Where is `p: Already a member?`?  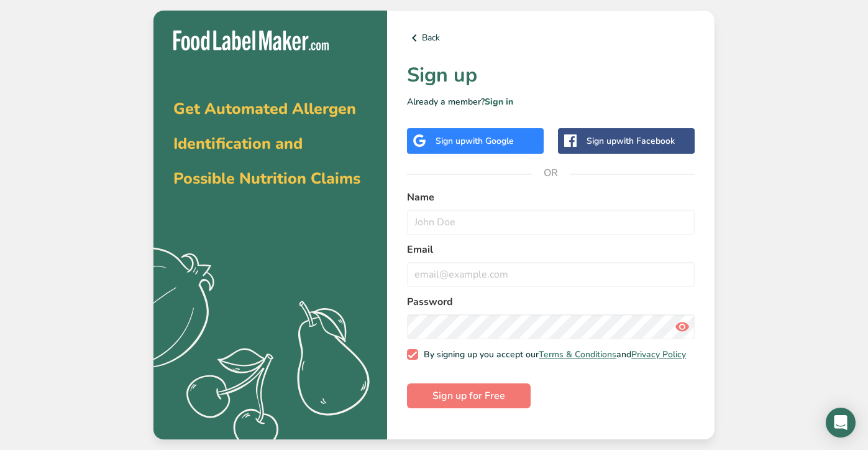
p: Already a member? is located at coordinates (550, 102).